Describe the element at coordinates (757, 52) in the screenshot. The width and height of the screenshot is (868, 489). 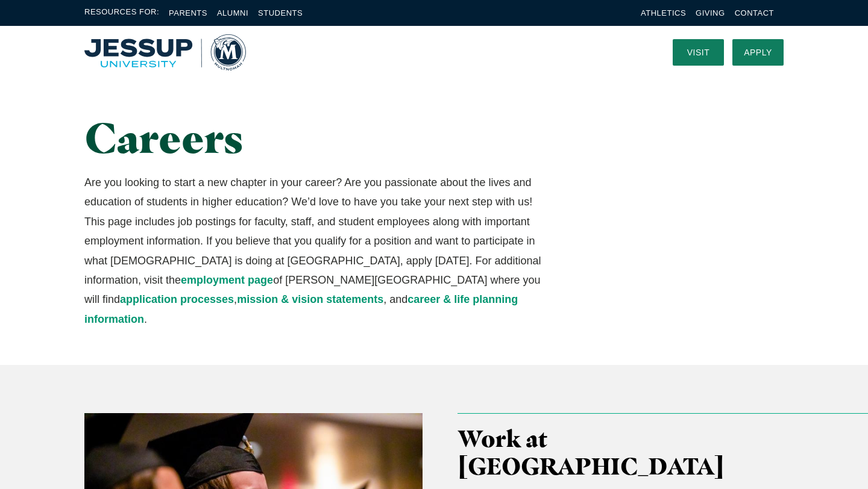
I see `a: Apply` at that location.